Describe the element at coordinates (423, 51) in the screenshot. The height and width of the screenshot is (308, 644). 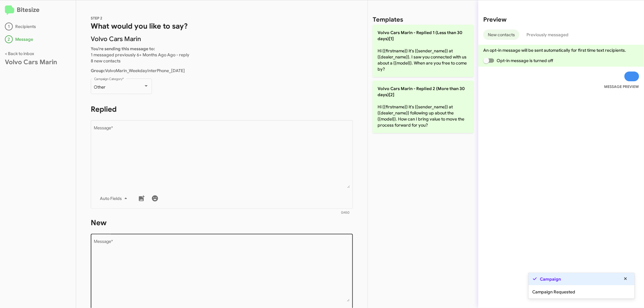
I see `p: Hi {{firstname}} it's {{sender_name}} at {{dealer_name}}. I saw you connected with us about a {{m...` at that location.